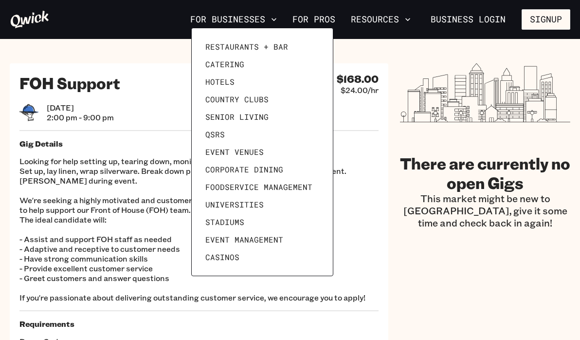 The height and width of the screenshot is (340, 580). I want to click on span: Event Venues, so click(235, 152).